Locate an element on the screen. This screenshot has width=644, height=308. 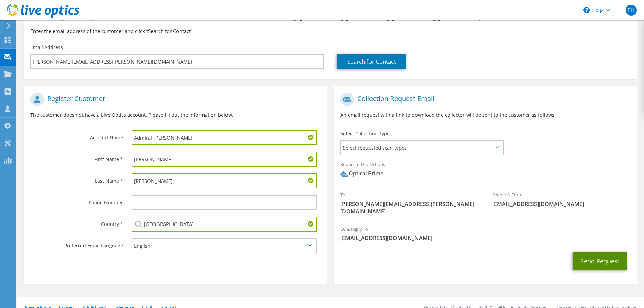
span: TH is located at coordinates (631, 10).